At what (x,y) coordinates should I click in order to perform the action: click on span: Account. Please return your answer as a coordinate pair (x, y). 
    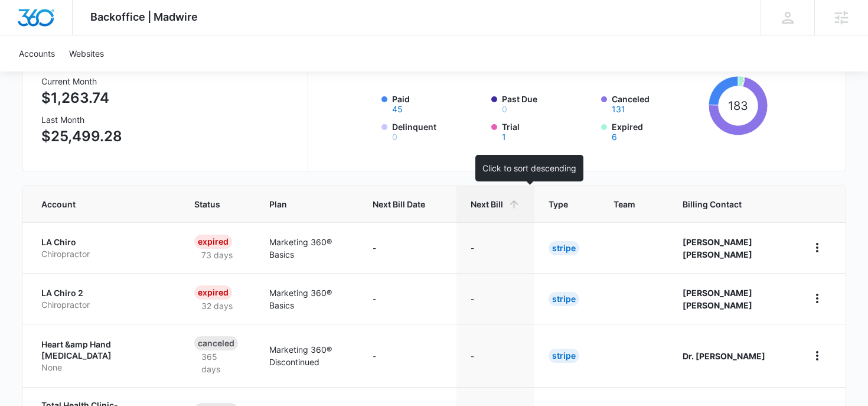
    Looking at the image, I should click on (95, 204).